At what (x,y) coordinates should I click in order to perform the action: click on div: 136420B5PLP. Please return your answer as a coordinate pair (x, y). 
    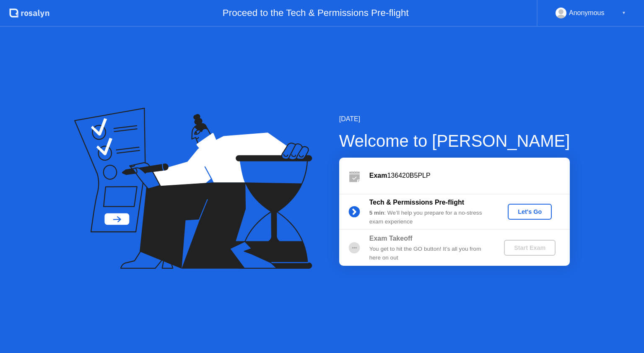
    Looking at the image, I should click on (470, 176).